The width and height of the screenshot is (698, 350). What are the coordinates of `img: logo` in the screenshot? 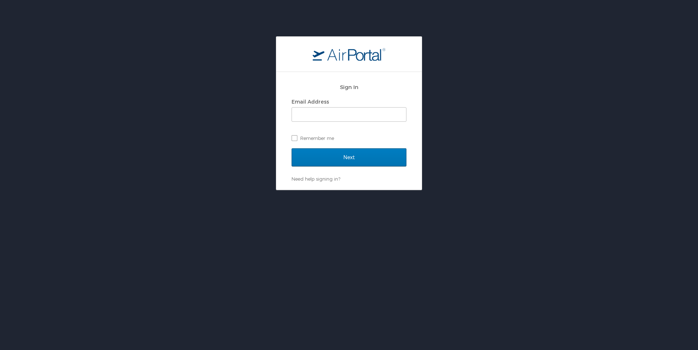 It's located at (349, 54).